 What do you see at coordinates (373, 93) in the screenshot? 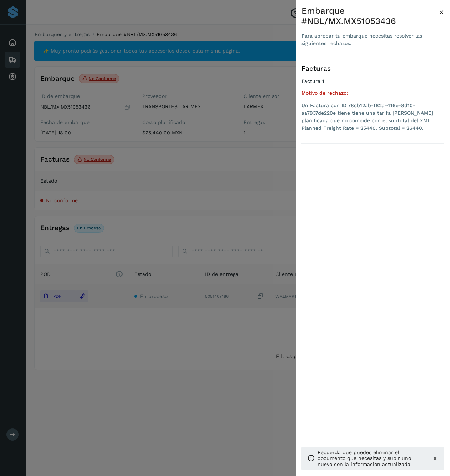
I see `h5: Motivo de rechazo:` at bounding box center [373, 93].